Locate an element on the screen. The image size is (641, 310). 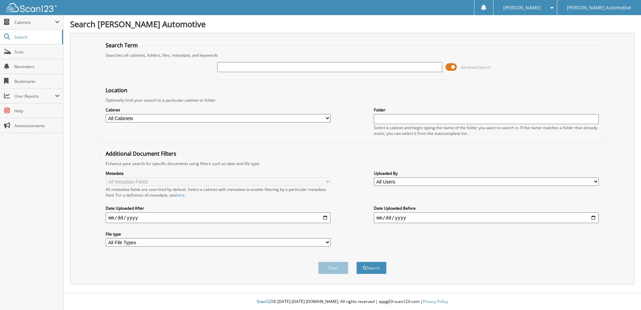
input: end is located at coordinates (486, 218).